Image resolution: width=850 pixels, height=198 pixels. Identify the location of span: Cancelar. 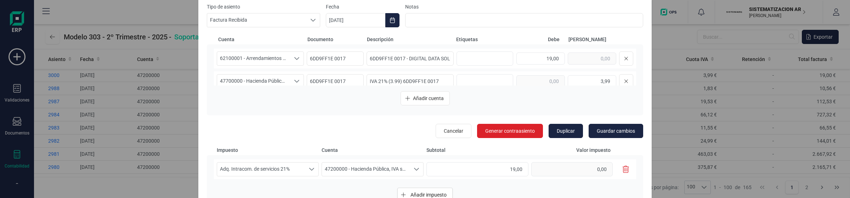
(453, 131).